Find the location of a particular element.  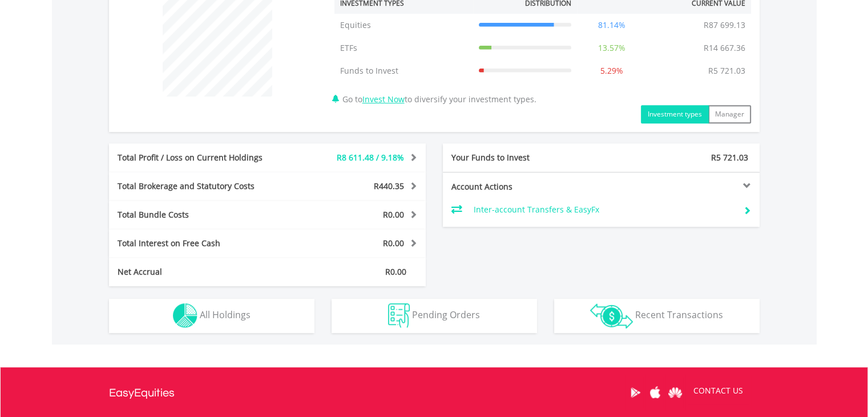

a: CONTACT US is located at coordinates (718, 391).